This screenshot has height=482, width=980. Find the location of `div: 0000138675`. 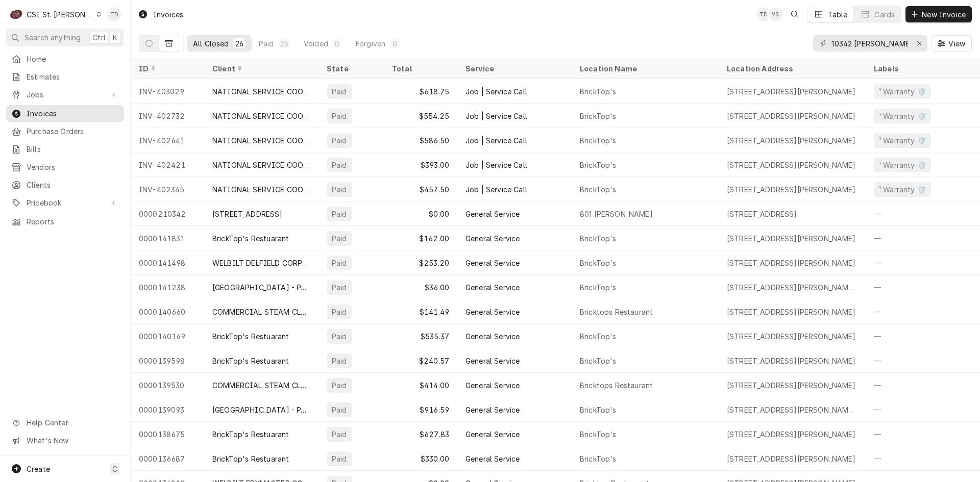

div: 0000138675 is located at coordinates (167, 434).